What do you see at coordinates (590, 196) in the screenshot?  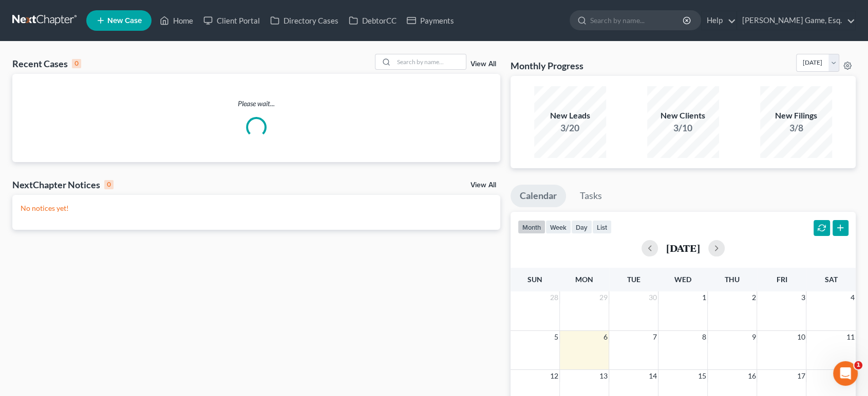 I see `a: Tasks` at bounding box center [590, 196].